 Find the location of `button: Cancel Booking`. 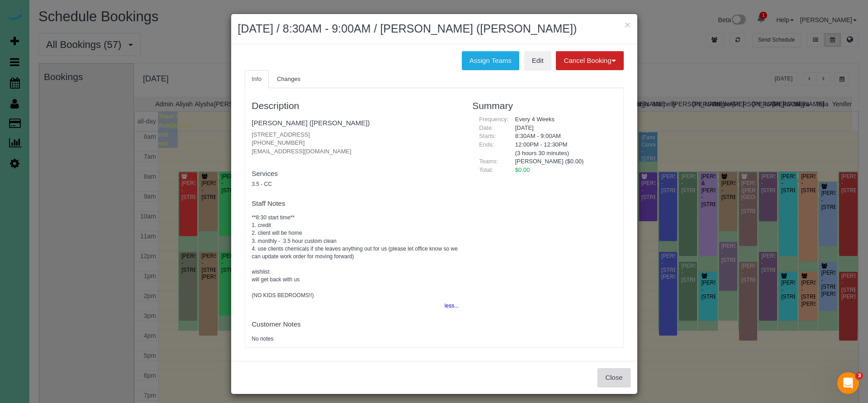

button: Cancel Booking is located at coordinates (589, 61).